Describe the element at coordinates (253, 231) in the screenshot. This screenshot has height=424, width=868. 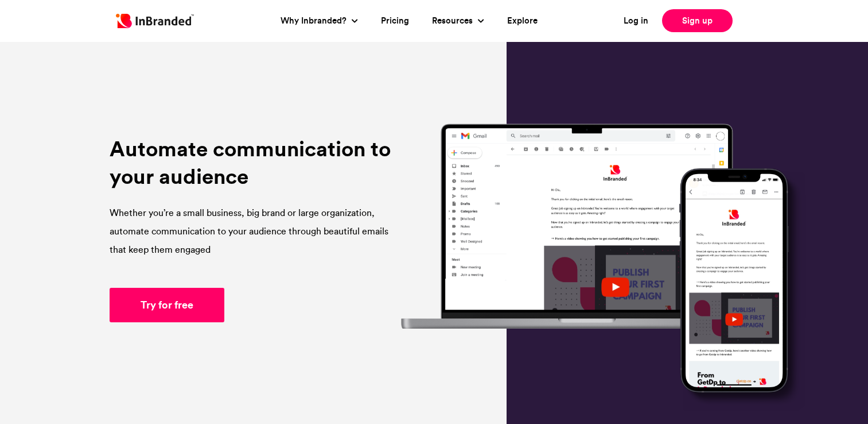
I see `p: Whether you’re a small business, big brand or large organization, automate communication to your ...` at that location.